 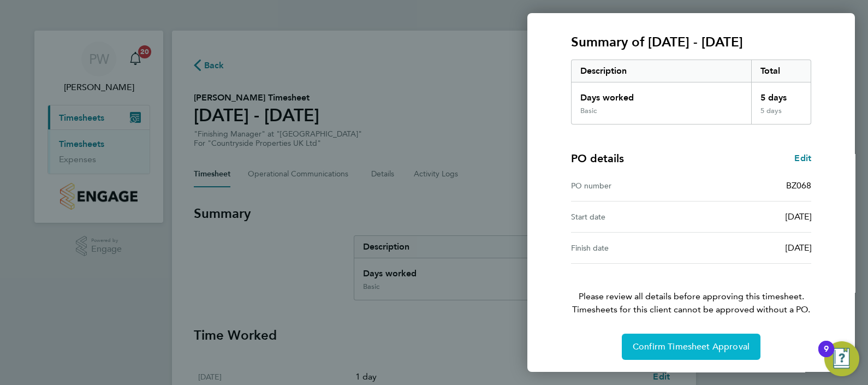 What do you see at coordinates (799, 185) in the screenshot?
I see `span: BZ068` at bounding box center [799, 185].